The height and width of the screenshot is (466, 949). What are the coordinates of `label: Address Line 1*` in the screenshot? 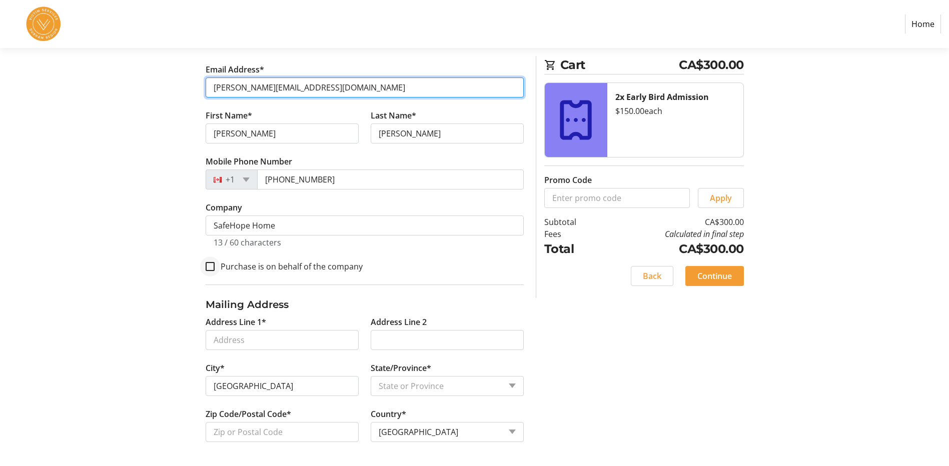 It's located at (236, 322).